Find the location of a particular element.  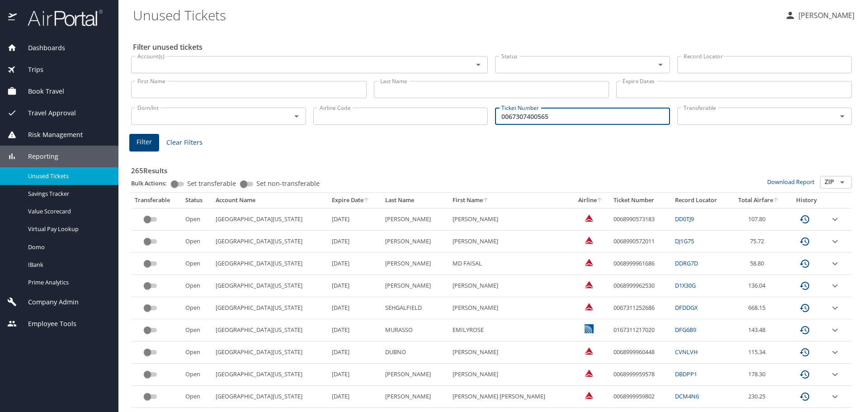

span: Dashboards is located at coordinates (41, 48).